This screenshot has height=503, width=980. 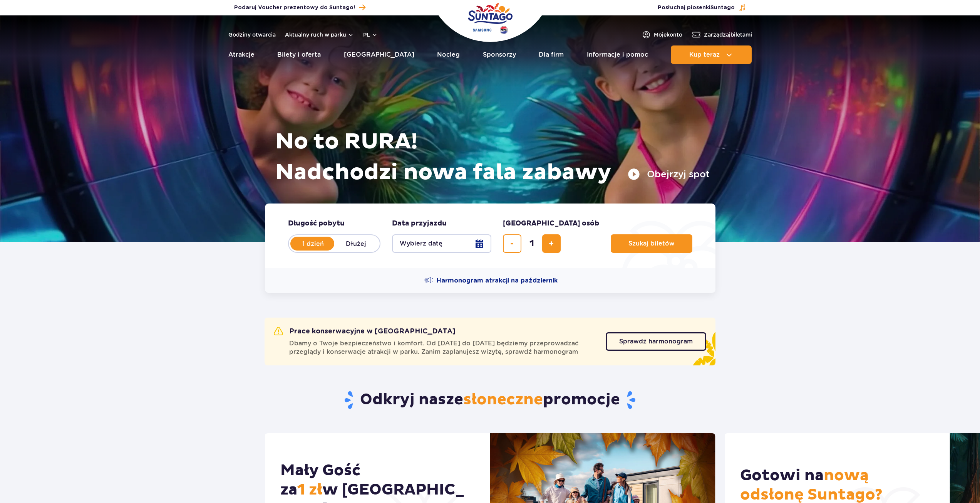 I want to click on a: Godziny otwarcia, so click(x=252, y=35).